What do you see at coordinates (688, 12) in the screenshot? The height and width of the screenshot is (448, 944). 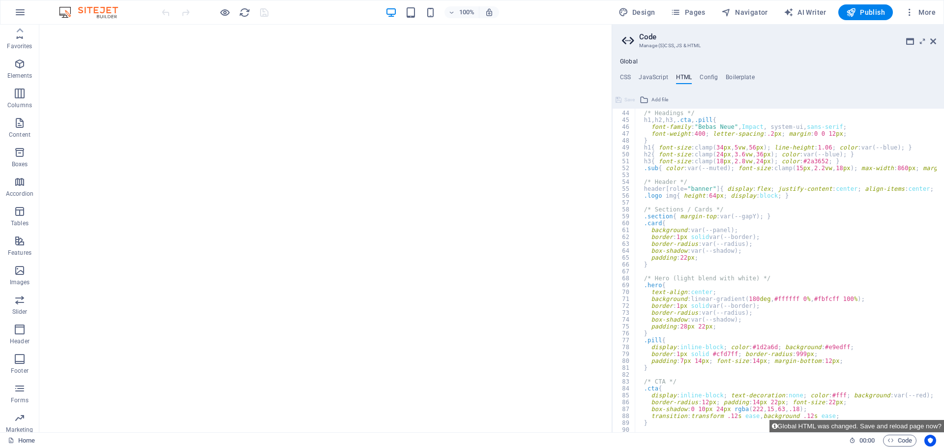 I see `button: Pages` at bounding box center [688, 12].